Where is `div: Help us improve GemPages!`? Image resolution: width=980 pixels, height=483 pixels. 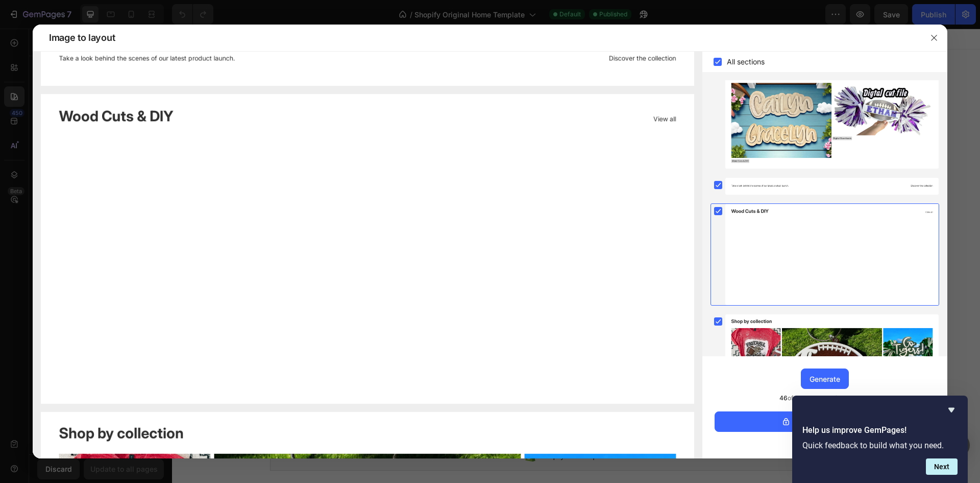
div: Help us improve GemPages! is located at coordinates (880, 439).